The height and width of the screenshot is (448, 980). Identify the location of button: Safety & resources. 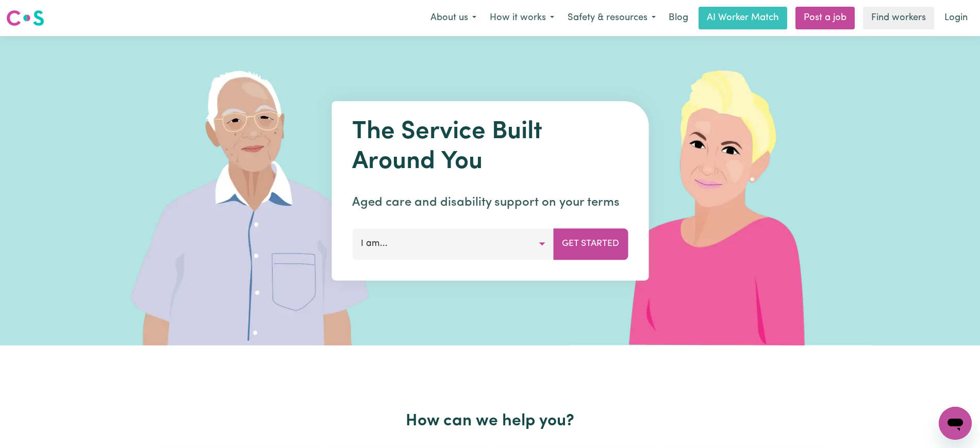
(611, 18).